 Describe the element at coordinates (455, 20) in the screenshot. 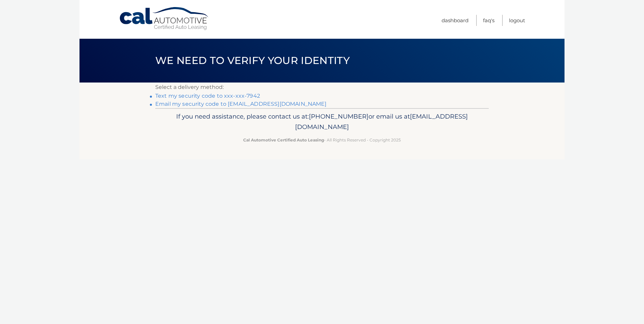

I see `a: Dashboard` at that location.